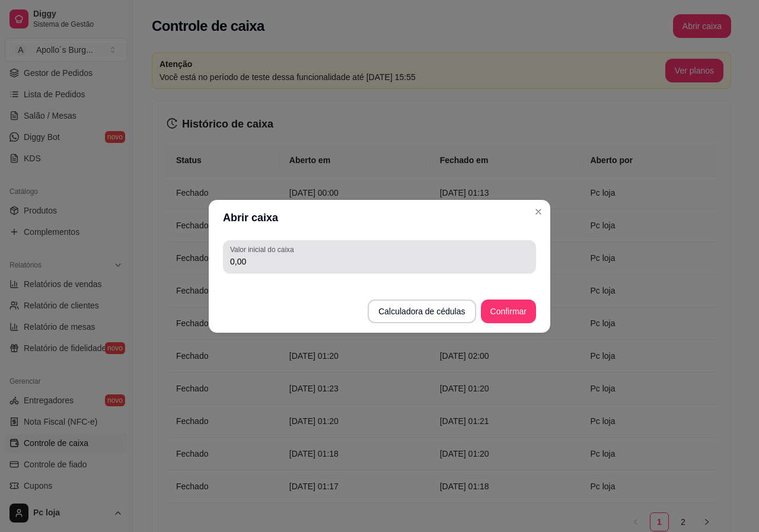  I want to click on header: Abrir caixa, so click(379, 218).